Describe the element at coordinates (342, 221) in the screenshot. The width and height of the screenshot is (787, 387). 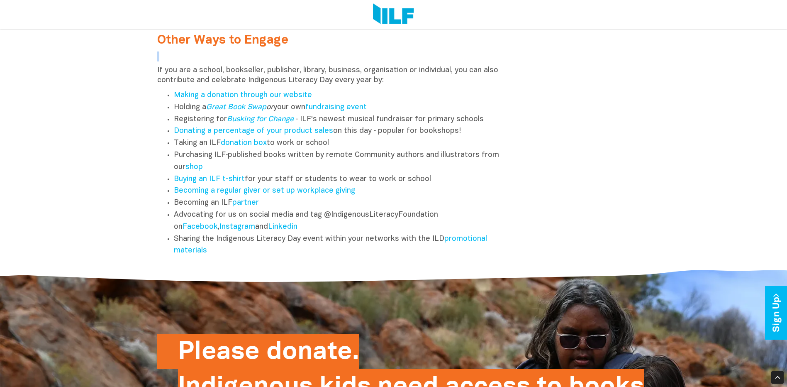
I see `li: Advocating for us on social media and tag @IndigenousLiteracyFoundation on , and` at that location.